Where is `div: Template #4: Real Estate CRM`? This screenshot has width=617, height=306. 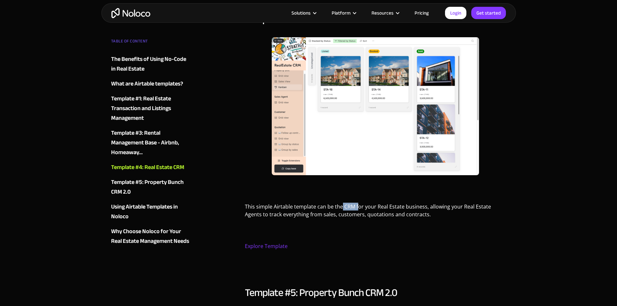
div: Template #4: Real Estate CRM is located at coordinates (148, 168).